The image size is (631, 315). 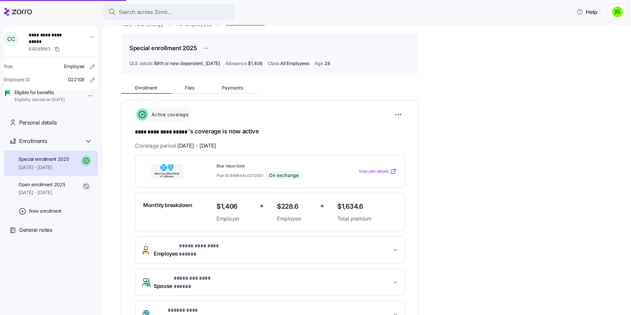 I want to click on img: BlueCross BlueShield of Alabama, so click(x=167, y=171).